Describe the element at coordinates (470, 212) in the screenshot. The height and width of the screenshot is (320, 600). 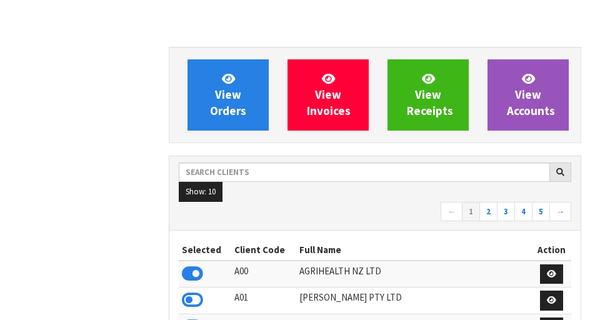
I see `a: 1` at that location.